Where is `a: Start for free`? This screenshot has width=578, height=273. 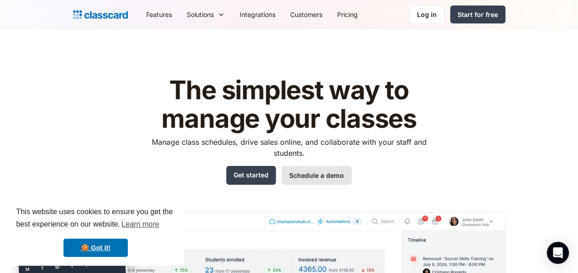 a: Start for free is located at coordinates (478, 14).